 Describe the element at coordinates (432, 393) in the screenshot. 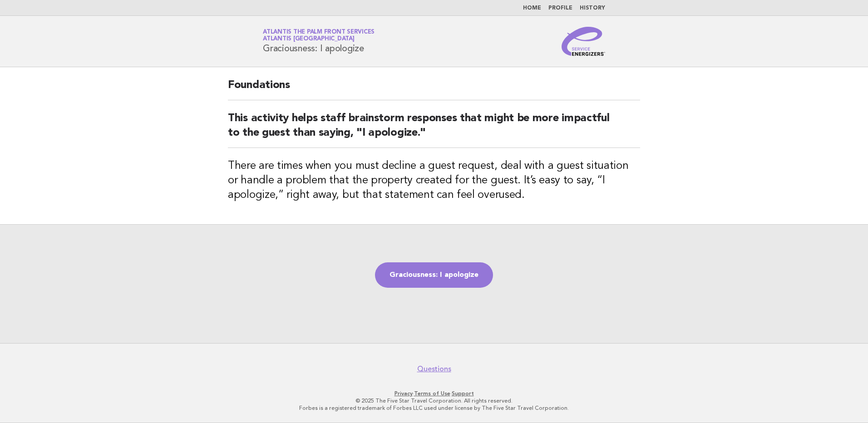

I see `a: Terms of Use` at that location.